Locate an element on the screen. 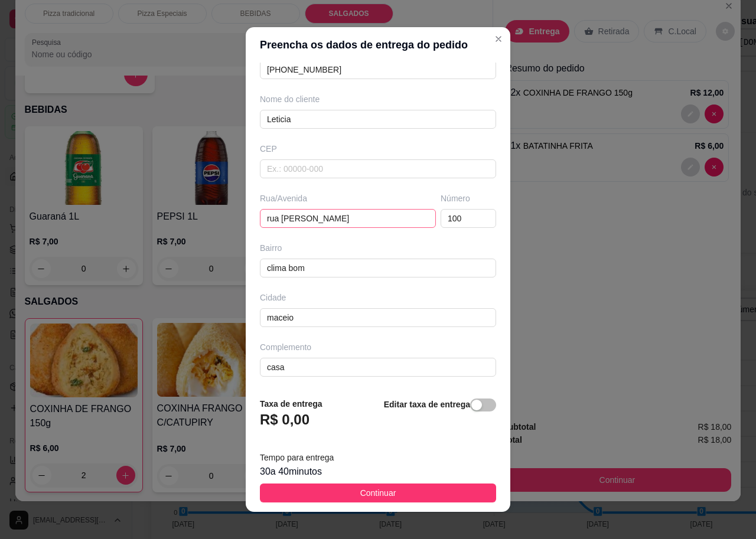  input: Ex.: 00000-000 is located at coordinates (378, 169).